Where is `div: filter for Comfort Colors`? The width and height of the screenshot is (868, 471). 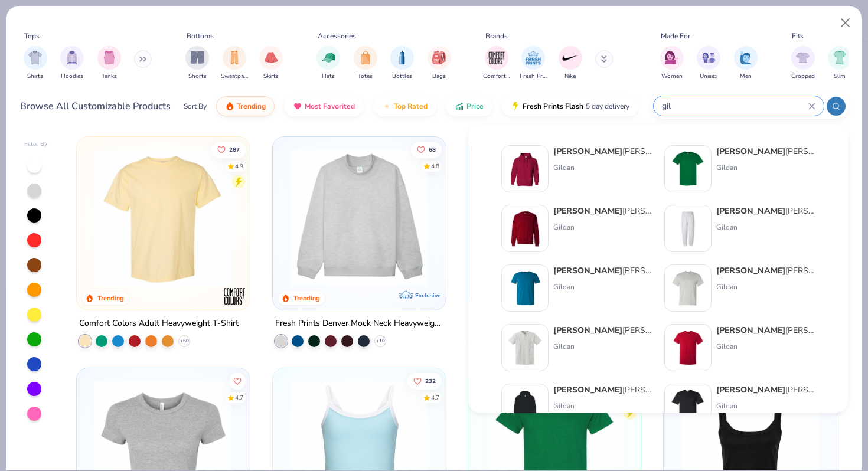
div: filter for Comfort Colors is located at coordinates (497, 63).